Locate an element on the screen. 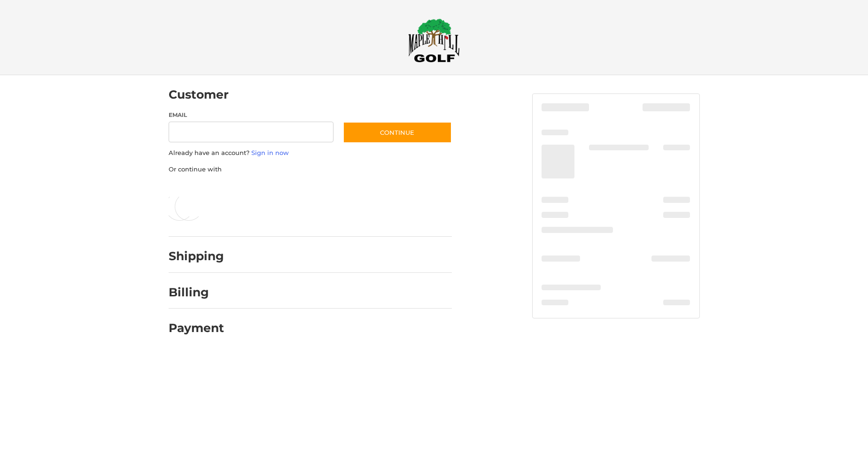 The width and height of the screenshot is (868, 464). h2: Customer is located at coordinates (198, 95).